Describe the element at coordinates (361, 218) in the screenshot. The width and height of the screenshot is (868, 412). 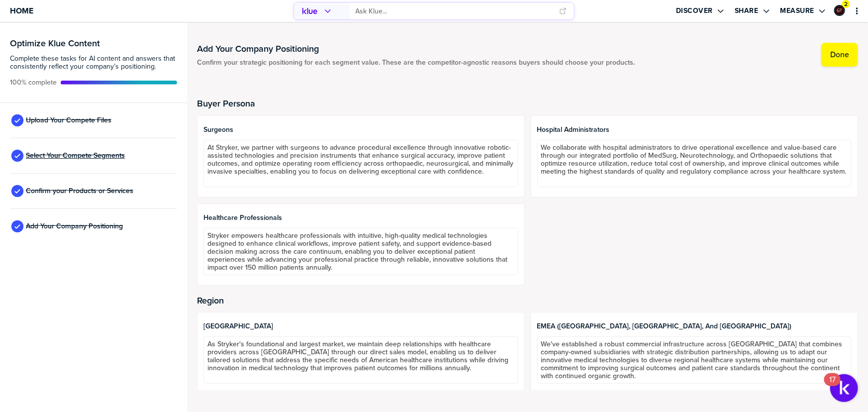
I see `span: Healthcare Professionals` at that location.